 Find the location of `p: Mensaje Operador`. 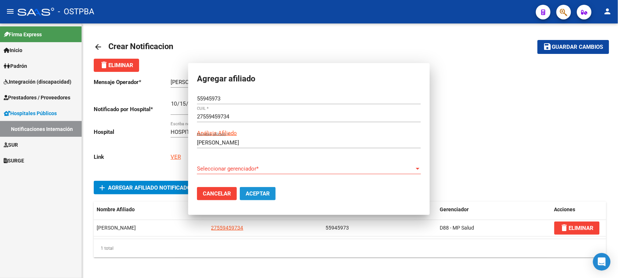

p: Mensaje Operador is located at coordinates (132, 82).